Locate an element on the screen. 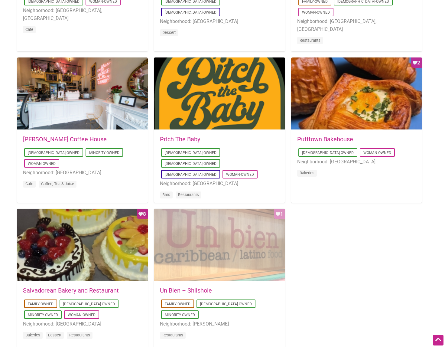 The image size is (445, 347). a: Coffee, Tea & Juice is located at coordinates (57, 183).